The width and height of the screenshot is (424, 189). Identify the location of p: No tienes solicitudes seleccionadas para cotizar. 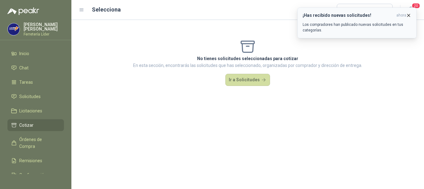
(248, 58).